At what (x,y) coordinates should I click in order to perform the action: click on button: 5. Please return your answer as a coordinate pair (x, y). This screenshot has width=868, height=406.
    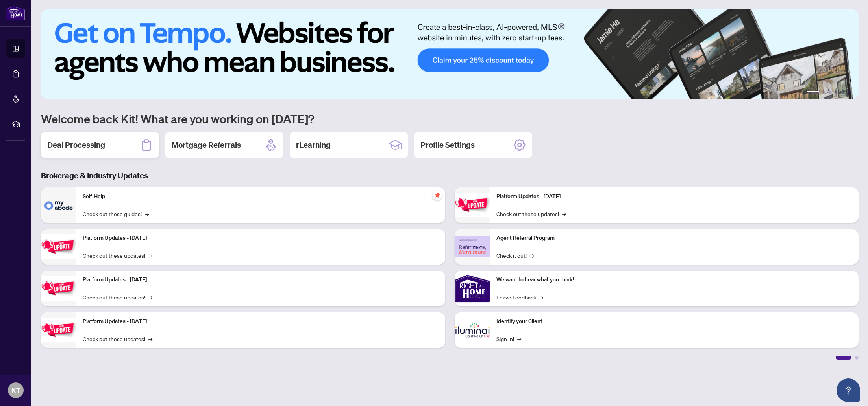
    Looking at the image, I should click on (842, 92).